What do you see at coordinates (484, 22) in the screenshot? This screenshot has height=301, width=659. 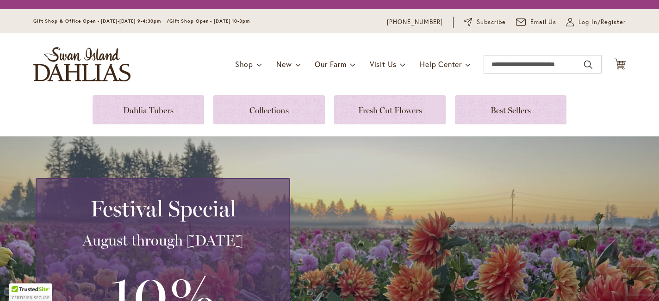 I see `a: Subscribe` at bounding box center [484, 22].